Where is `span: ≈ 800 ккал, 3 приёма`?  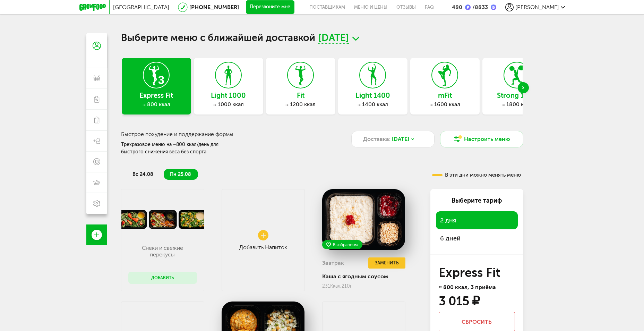 span: ≈ 800 ккал, 3 приёма is located at coordinates (467, 287).